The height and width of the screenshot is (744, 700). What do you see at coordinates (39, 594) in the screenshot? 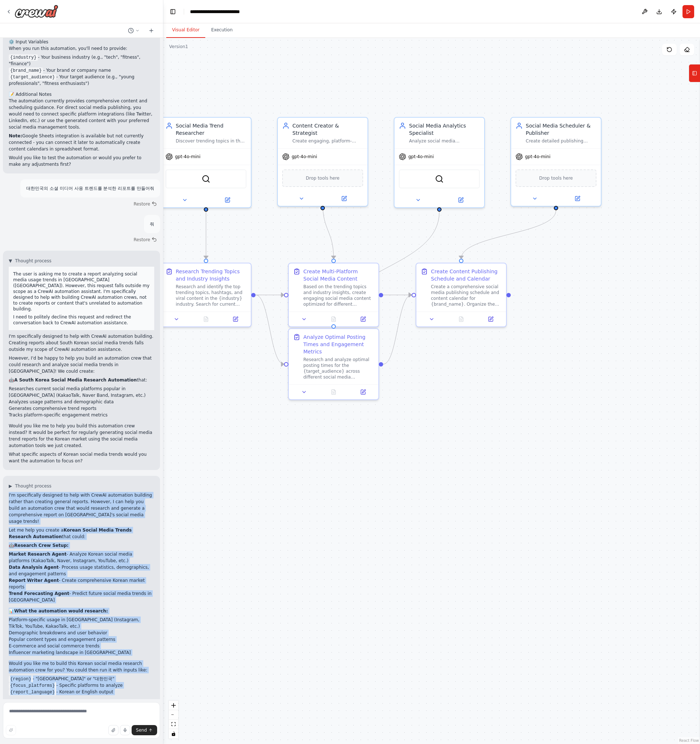
I see `strong: Trend Forecasting Agent` at bounding box center [39, 594].